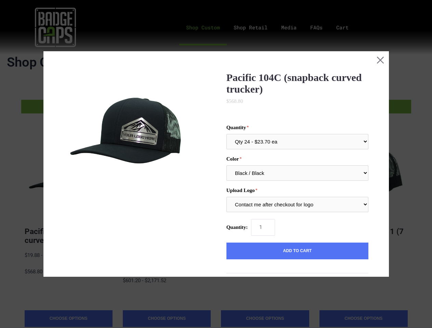 This screenshot has height=328, width=432. Describe the element at coordinates (127, 135) in the screenshot. I see `img: BadgeCaps - Pacific 104C` at that location.